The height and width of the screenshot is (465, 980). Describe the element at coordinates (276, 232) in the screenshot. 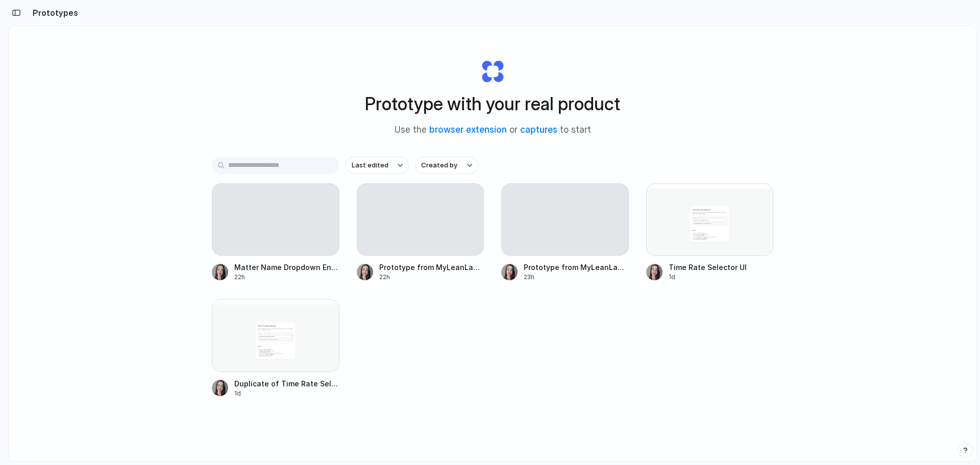

I see `a: Matter Name Dropdown Enhancement22h` at that location.